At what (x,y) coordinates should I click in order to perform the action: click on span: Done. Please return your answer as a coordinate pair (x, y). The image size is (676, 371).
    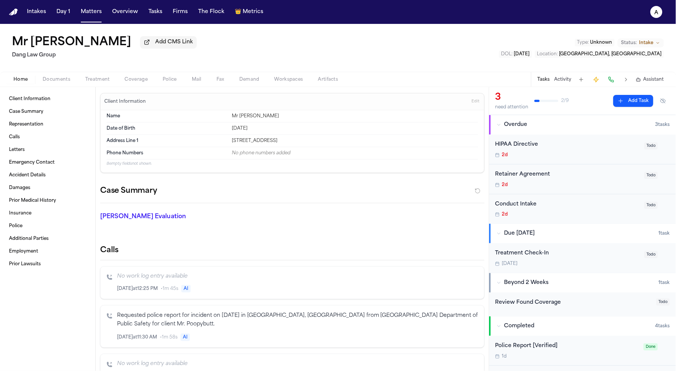
    Looking at the image, I should click on (651, 347).